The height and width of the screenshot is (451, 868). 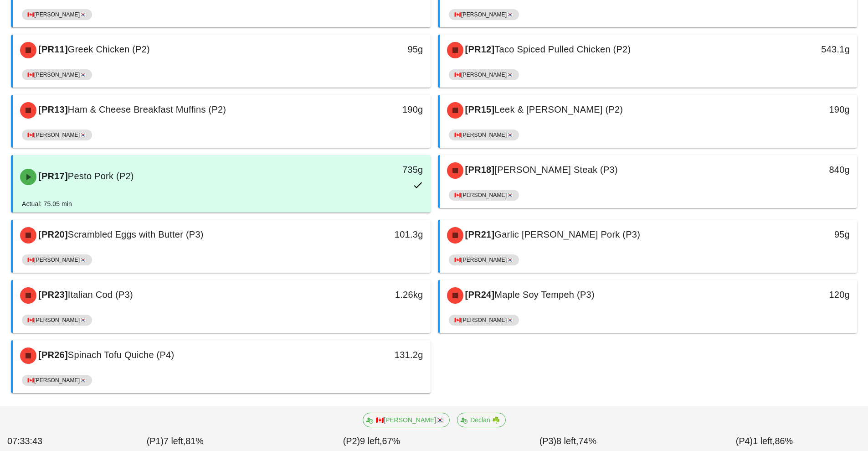 What do you see at coordinates (764, 441) in the screenshot?
I see `div: (P4) 86%` at bounding box center [764, 441].